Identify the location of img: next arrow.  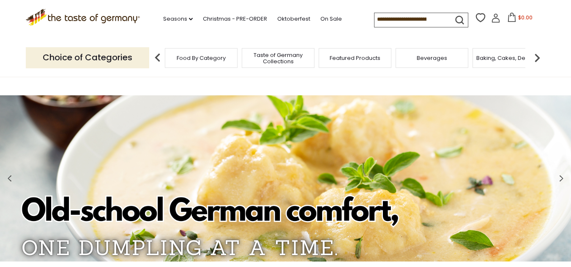
(537, 58).